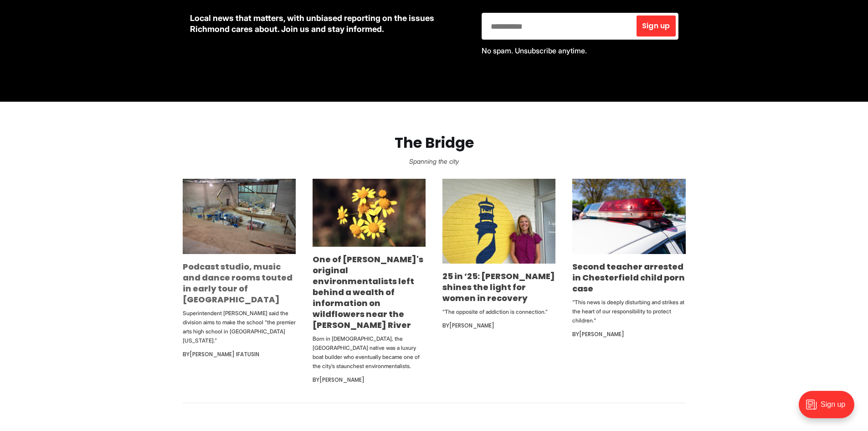 This screenshot has height=431, width=868. Describe the element at coordinates (434, 142) in the screenshot. I see `h2: The Bridge` at that location.